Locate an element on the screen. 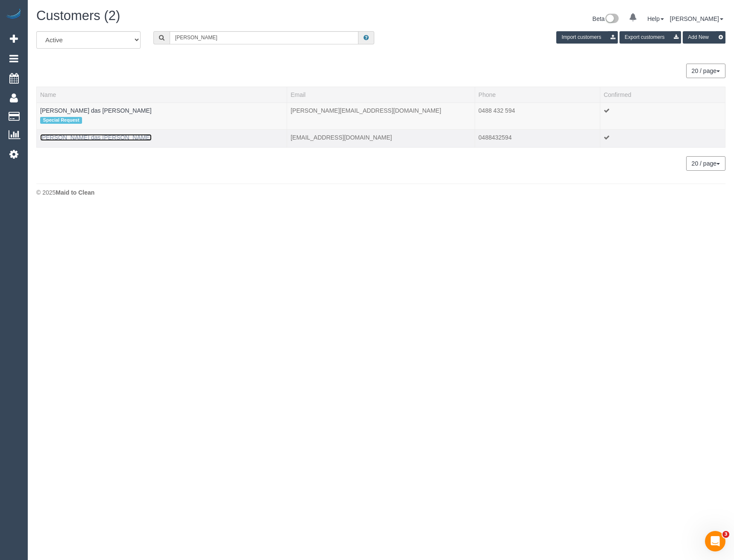 The image size is (734, 560). span: Special Request is located at coordinates (61, 121).